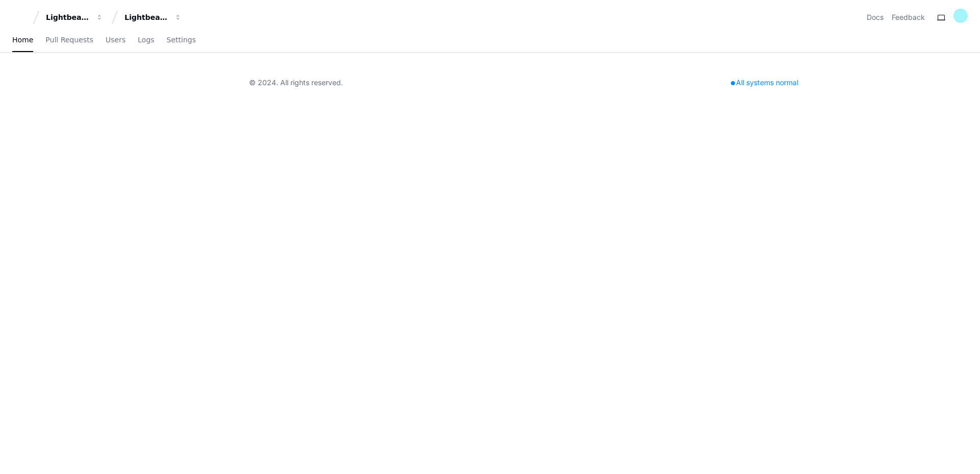 Image resolution: width=980 pixels, height=474 pixels. Describe the element at coordinates (908, 18) in the screenshot. I see `button: Feedback` at that location.